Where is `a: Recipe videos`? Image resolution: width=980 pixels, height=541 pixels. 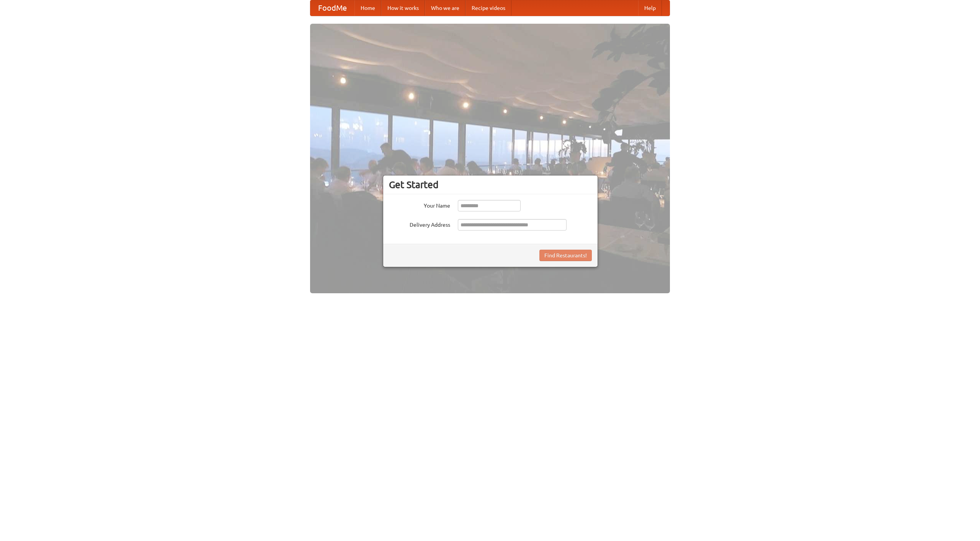 a: Recipe videos is located at coordinates (488, 8).